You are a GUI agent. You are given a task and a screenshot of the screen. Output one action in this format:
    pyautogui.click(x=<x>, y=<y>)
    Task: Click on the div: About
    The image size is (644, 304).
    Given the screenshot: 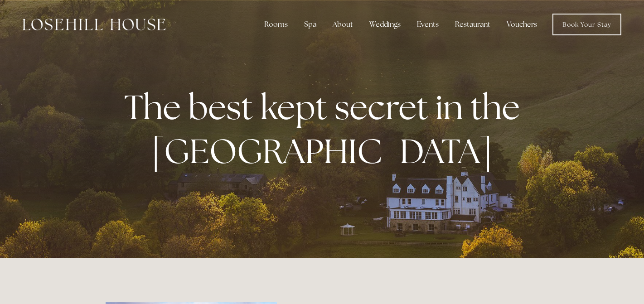 What is the action you would take?
    pyautogui.click(x=343, y=25)
    